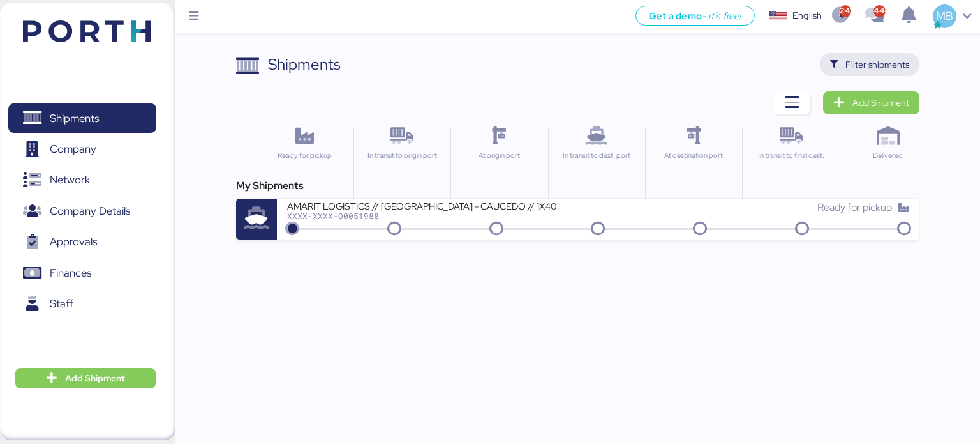 The width and height of the screenshot is (980, 444). Describe the element at coordinates (82, 304) in the screenshot. I see `a: Staff` at that location.